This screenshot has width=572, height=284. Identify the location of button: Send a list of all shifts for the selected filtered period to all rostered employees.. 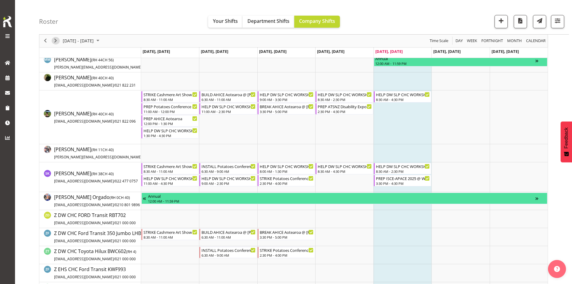
(540, 22).